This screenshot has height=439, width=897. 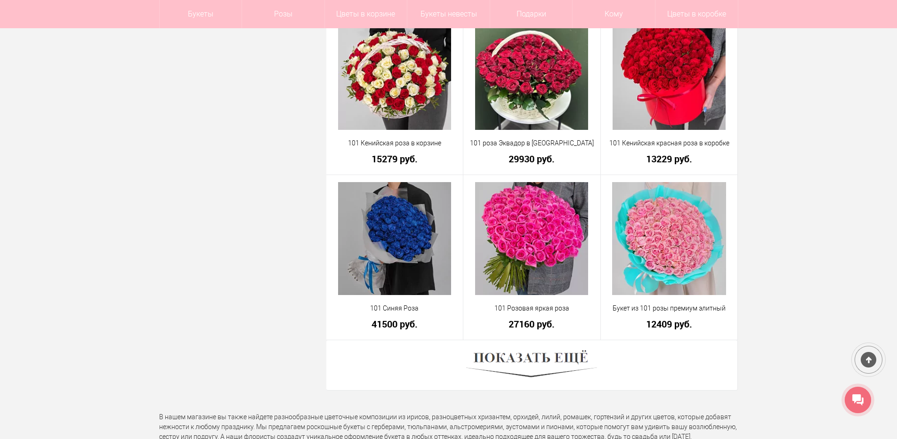 I want to click on a: 12409 руб., so click(x=669, y=324).